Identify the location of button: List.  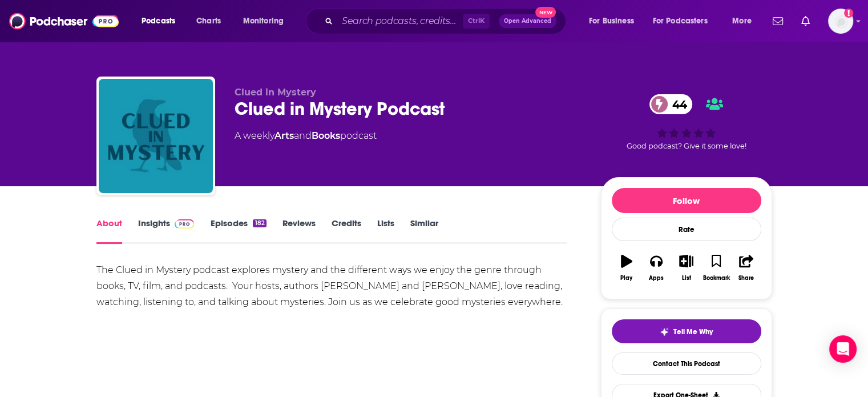
(686, 268).